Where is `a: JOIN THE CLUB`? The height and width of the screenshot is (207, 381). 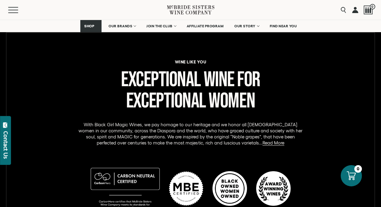
a: JOIN THE CLUB is located at coordinates (161, 26).